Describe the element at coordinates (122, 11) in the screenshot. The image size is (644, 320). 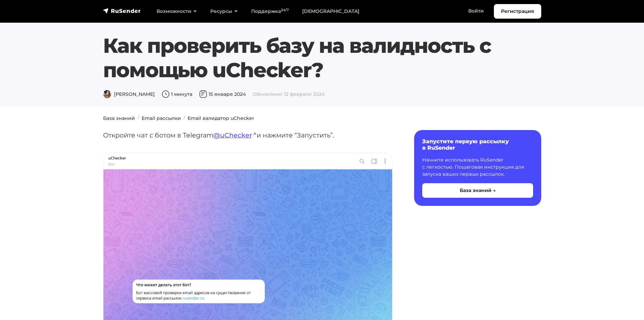
I see `img: RuSender` at that location.